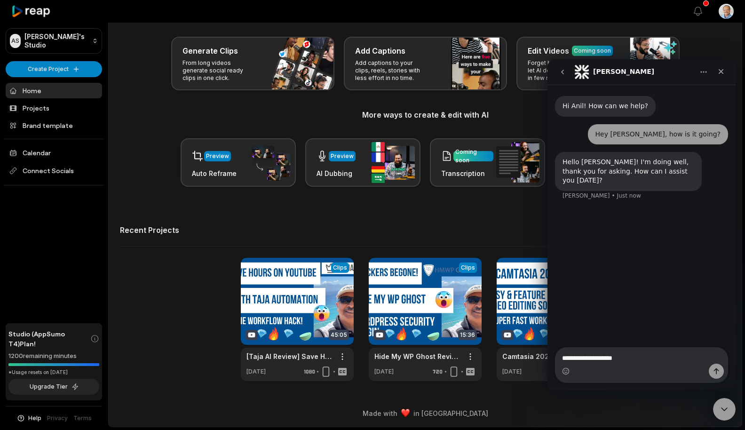 This screenshot has height=430, width=745. Describe the element at coordinates (15, 13) in the screenshot. I see `button: go back` at that location.